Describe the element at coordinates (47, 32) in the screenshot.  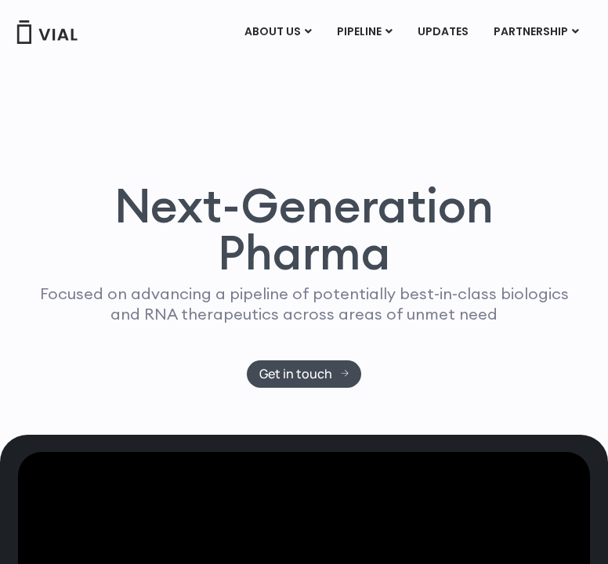
I see `img: Vial Logo` at that location.